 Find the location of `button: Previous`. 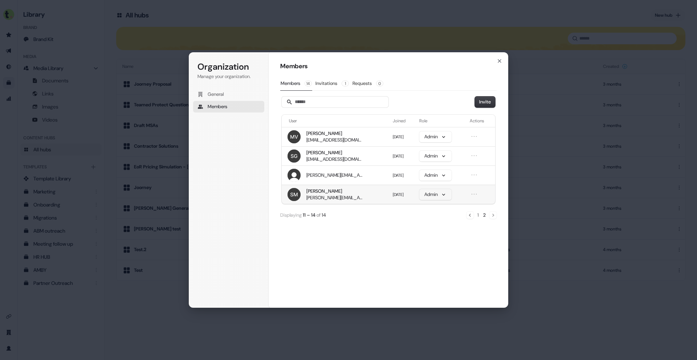

button: Previous is located at coordinates (470, 215).